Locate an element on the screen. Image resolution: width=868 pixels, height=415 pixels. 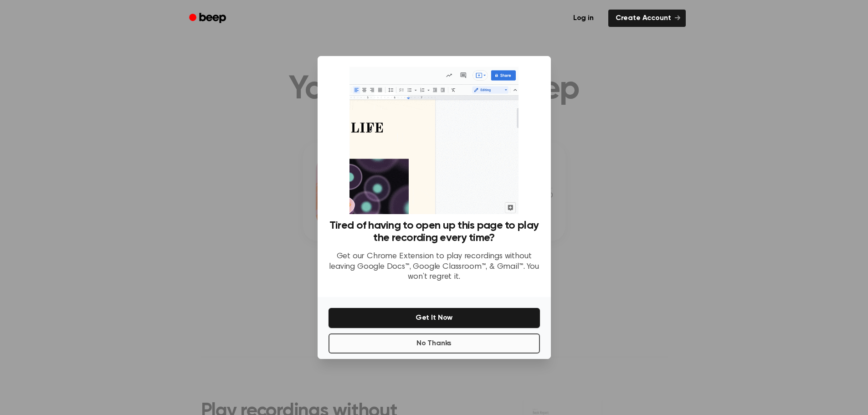
h3: Tired of having to open up this page to play the recording every time? is located at coordinates (434, 232).